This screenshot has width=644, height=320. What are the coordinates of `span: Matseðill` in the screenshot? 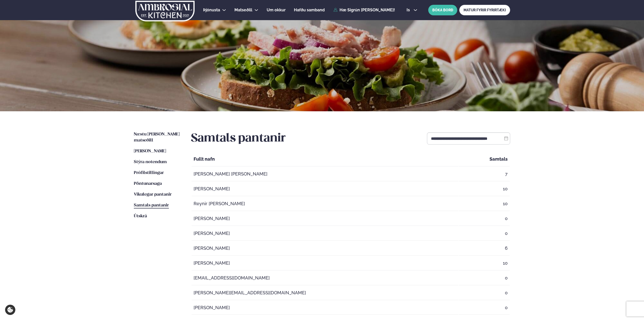 It's located at (243, 10).